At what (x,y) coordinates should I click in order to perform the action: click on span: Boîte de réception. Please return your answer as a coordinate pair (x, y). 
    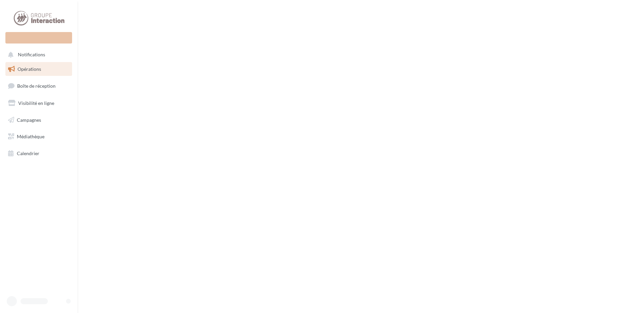
    Looking at the image, I should click on (36, 86).